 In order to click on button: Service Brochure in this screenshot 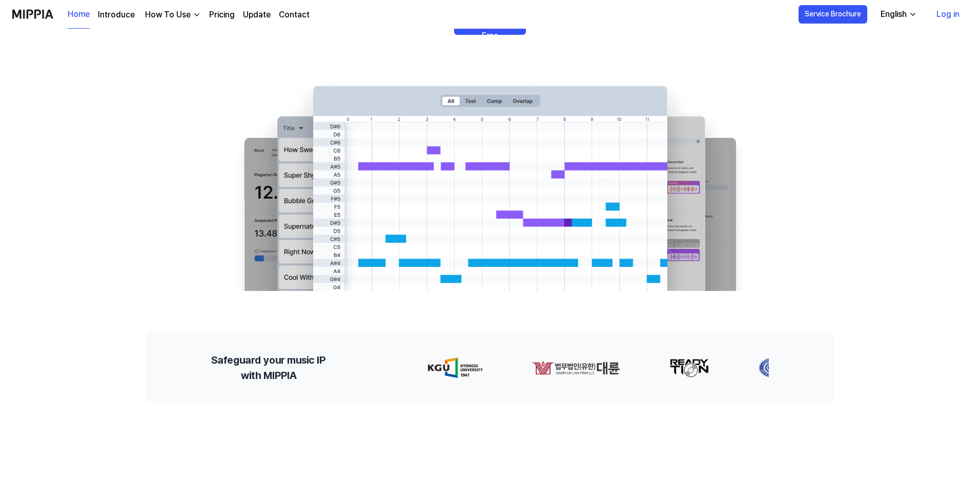, I will do `click(833, 14)`.